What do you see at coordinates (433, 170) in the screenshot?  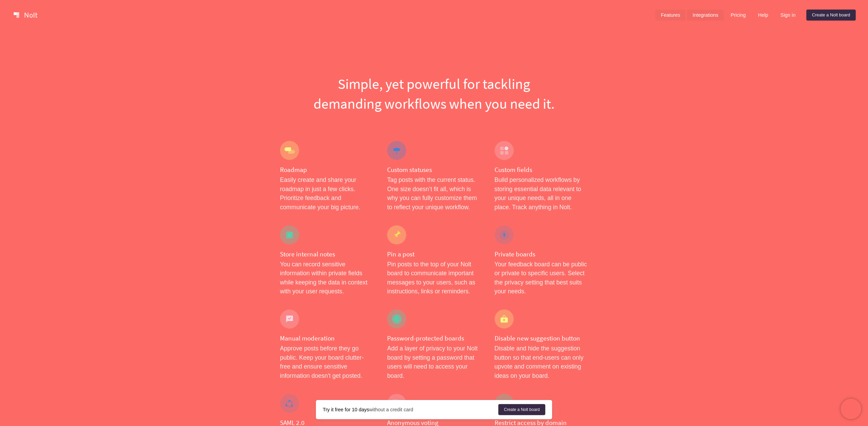 I see `h4: Custom statuses` at bounding box center [433, 170].